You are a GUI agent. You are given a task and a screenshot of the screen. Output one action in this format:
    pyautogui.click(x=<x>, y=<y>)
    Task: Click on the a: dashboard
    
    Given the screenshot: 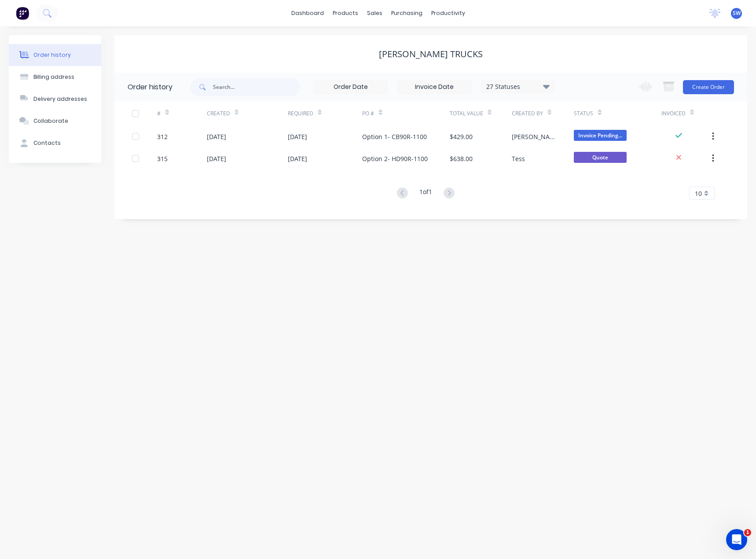 What is the action you would take?
    pyautogui.click(x=308, y=13)
    